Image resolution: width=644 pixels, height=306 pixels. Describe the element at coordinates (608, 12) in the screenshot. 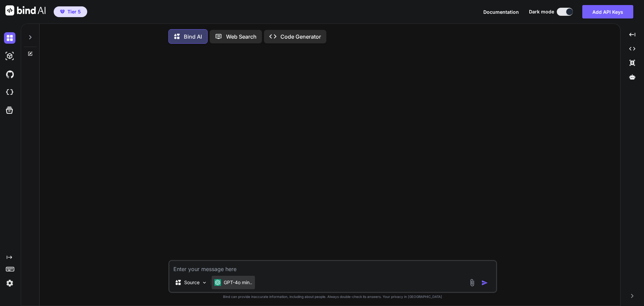

I see `button: Add API Keys` at that location.